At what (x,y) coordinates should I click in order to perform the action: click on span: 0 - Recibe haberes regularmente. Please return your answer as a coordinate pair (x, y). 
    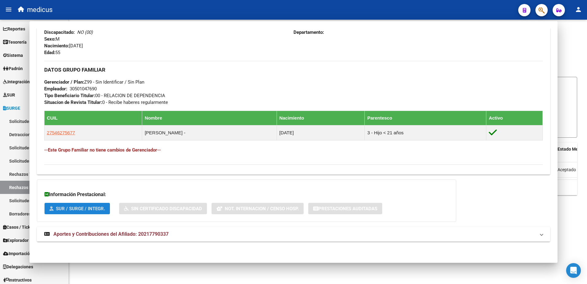
    Looking at the image, I should click on (106, 102).